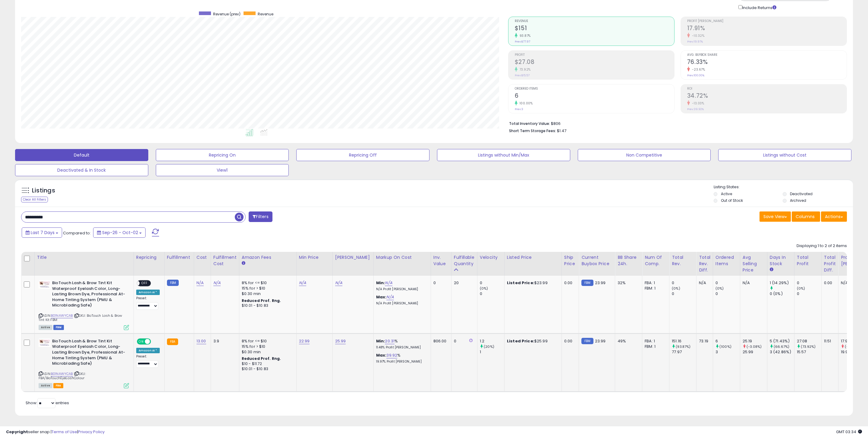 The height and width of the screenshot is (438, 868). What do you see at coordinates (64, 432) in the screenshot?
I see `a: Terms of Use` at bounding box center [64, 432].